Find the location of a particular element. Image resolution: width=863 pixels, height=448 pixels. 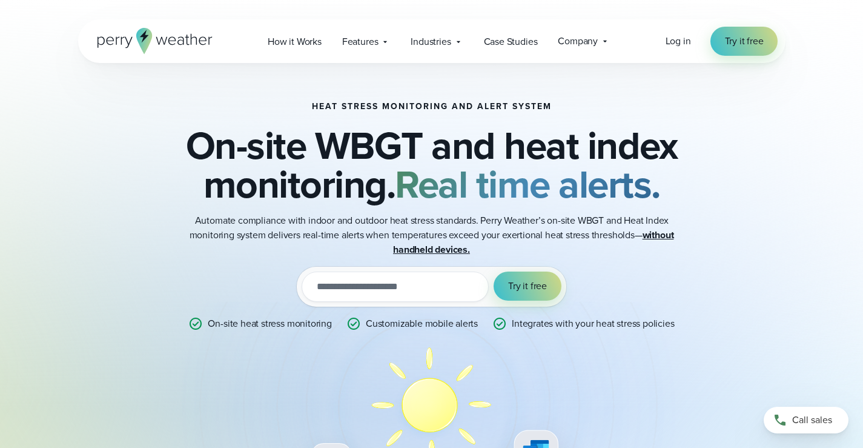

button: Try it free is located at coordinates (528, 286).